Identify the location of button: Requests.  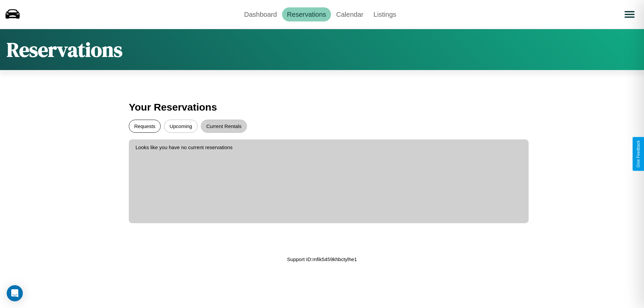
(145, 126).